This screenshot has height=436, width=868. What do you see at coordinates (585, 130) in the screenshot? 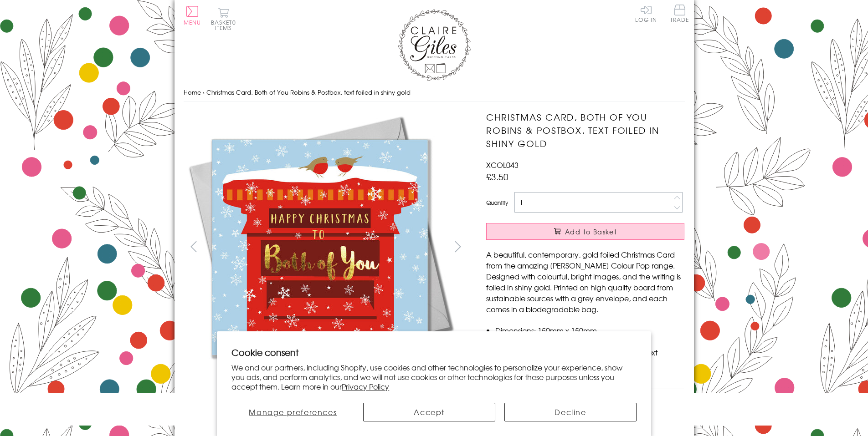
I see `h1: Christmas Card, Both of You Robins & Postbox, text foiled in shiny gold` at bounding box center [585, 130].